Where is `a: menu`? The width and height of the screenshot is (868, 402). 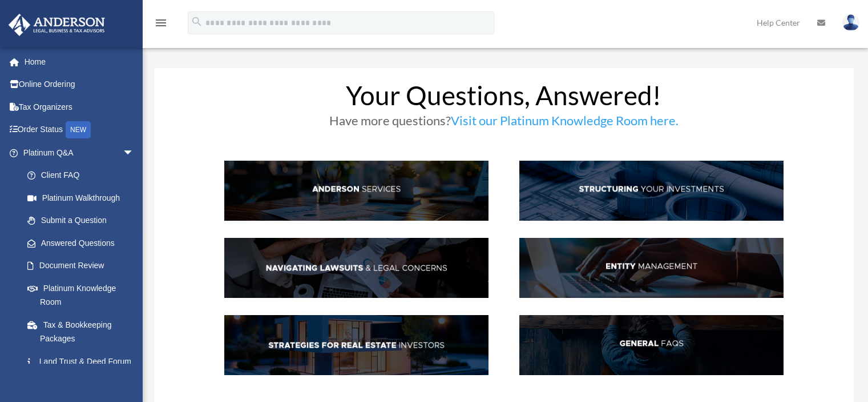 a: menu is located at coordinates (161, 24).